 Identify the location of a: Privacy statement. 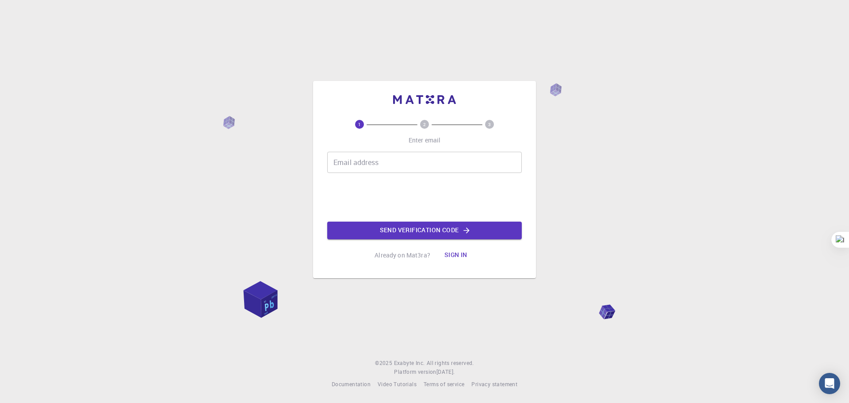
(494, 384).